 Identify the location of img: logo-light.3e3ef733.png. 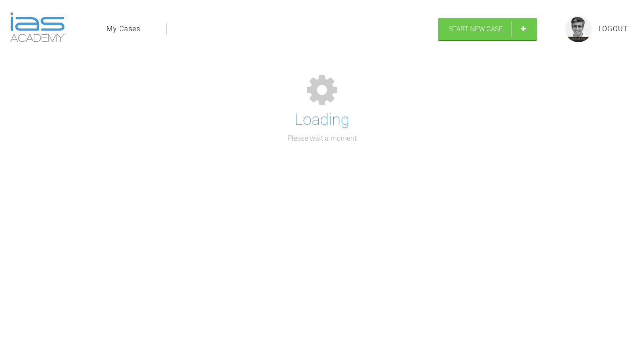
(37, 27).